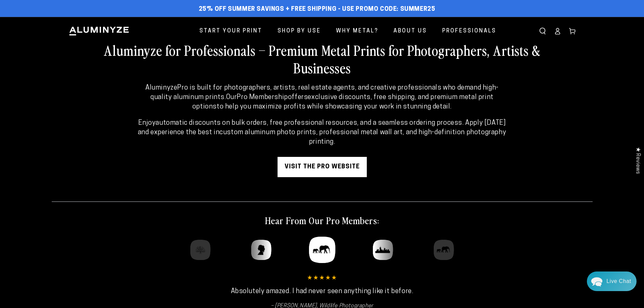 Image resolution: width=644 pixels, height=308 pixels. I want to click on p: Our offers to help you maximize profits while showcasing your work in stunning detail., so click(322, 97).